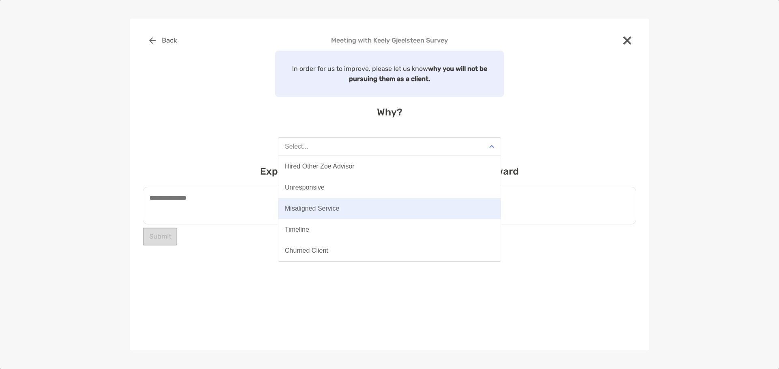 The height and width of the screenshot is (369, 779). What do you see at coordinates (418, 74) in the screenshot?
I see `strong: why you will not be pursuing them as a client.` at bounding box center [418, 74].